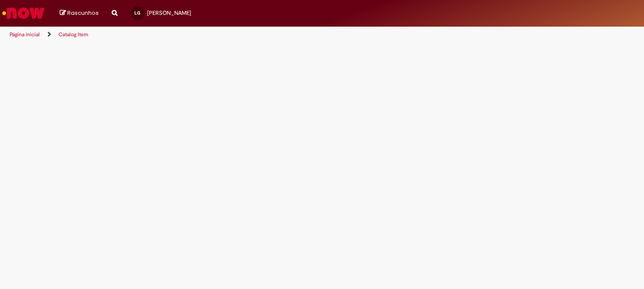  What do you see at coordinates (215, 34) in the screenshot?
I see `ul: Trilhas de página` at bounding box center [215, 34].